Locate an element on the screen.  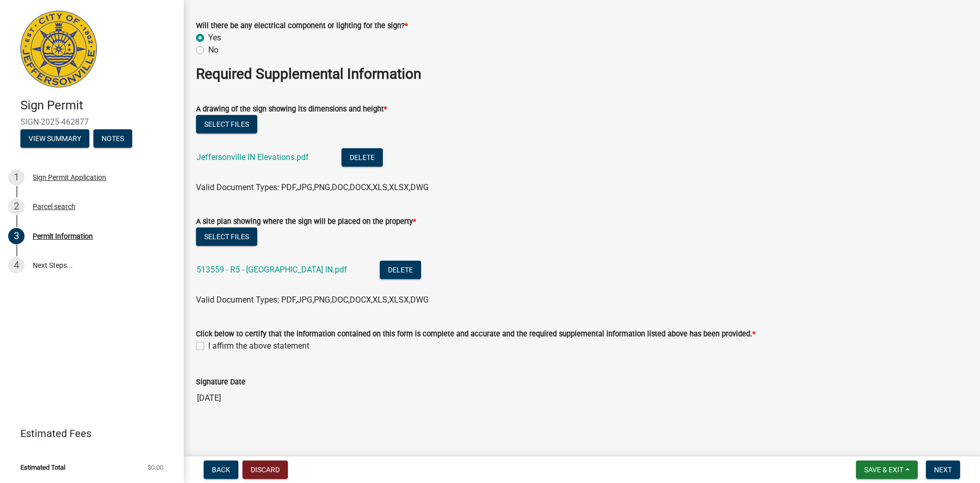
div: 1 is located at coordinates (17, 177).